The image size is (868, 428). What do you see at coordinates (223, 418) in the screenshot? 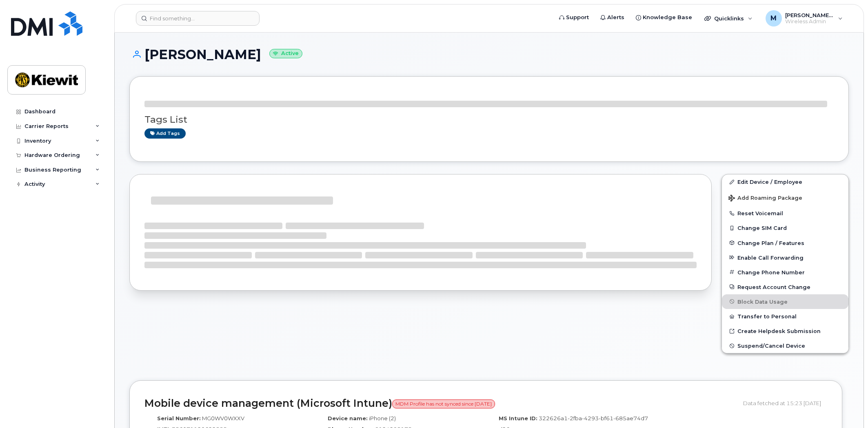
I see `span: MG0WV0WXXV` at bounding box center [223, 418].